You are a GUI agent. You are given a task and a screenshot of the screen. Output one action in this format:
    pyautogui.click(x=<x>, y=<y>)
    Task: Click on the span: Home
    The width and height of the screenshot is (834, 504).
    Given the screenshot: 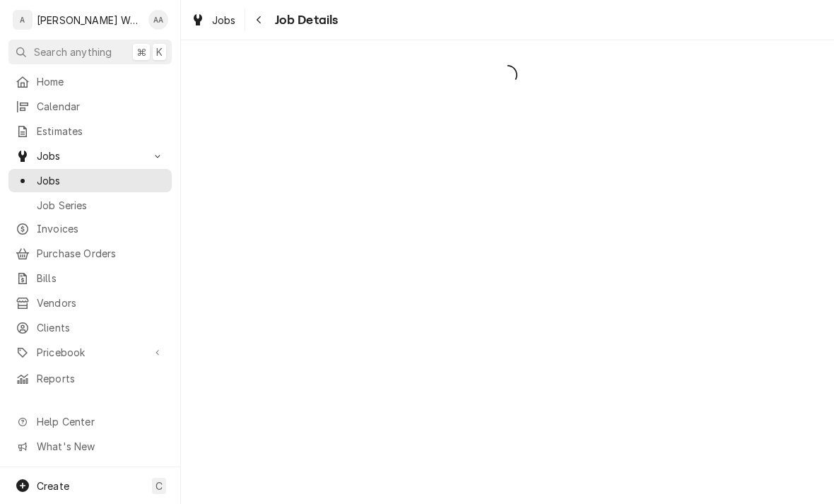 What is the action you would take?
    pyautogui.click(x=101, y=81)
    